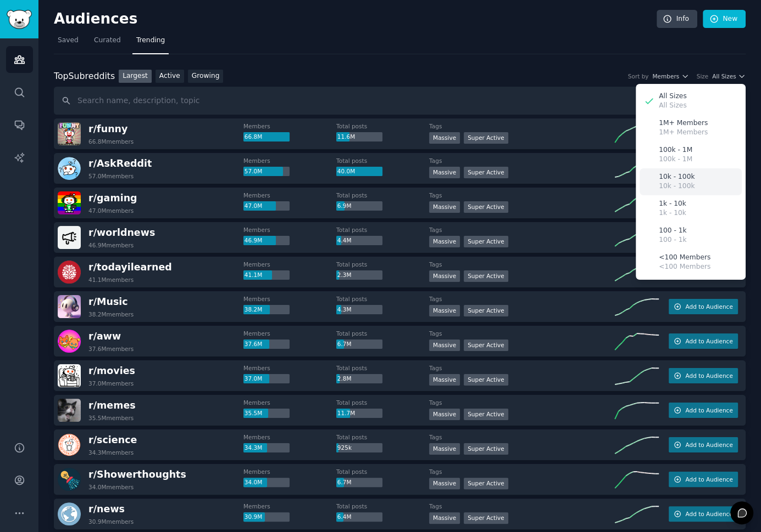 Image resolution: width=761 pixels, height=532 pixels. I want to click on div: 34.3M, so click(266, 448).